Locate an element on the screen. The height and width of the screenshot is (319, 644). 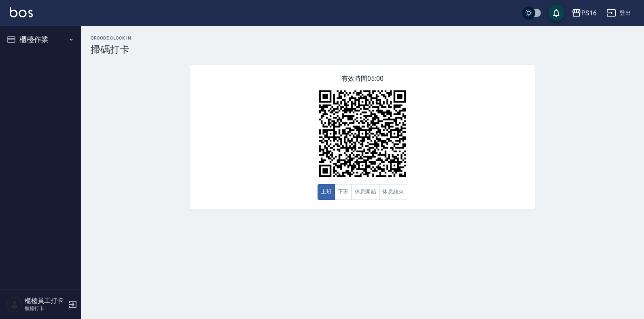
div: 有效時間 05:00 is located at coordinates (362, 138).